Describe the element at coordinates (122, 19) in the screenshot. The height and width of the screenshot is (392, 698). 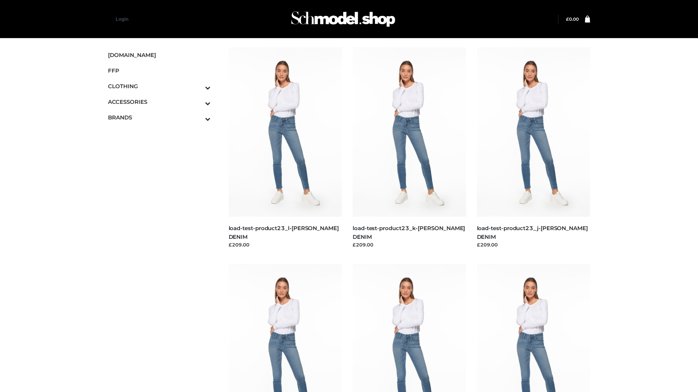
I see `a: Login` at that location.